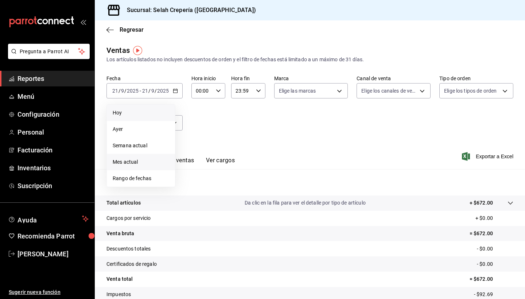 The image size is (525, 299). I want to click on a: Pregunta a Parrot AI, so click(47, 57).